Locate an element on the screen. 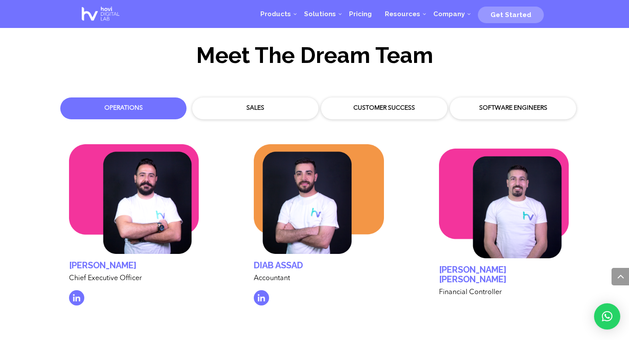  a: Company is located at coordinates (449, 14).